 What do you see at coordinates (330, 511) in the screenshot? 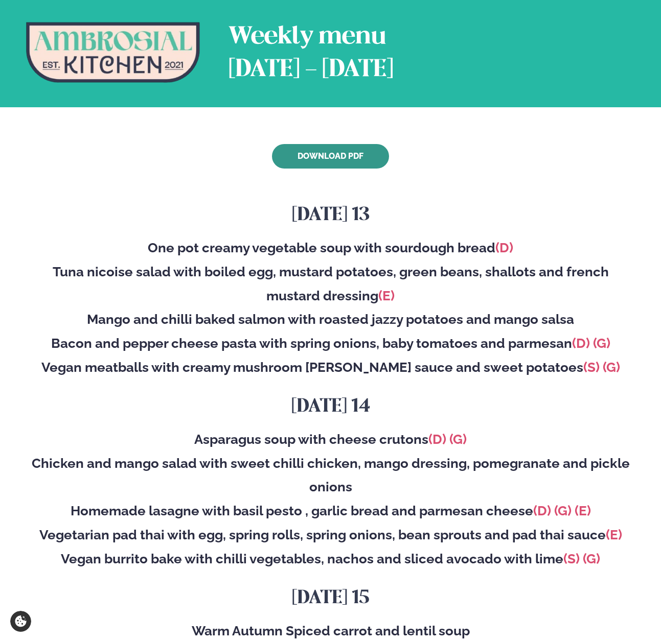
I see `div: Homemade lasagne with basil pesto , garlic bread and parmesan cheese` at bounding box center [330, 511].